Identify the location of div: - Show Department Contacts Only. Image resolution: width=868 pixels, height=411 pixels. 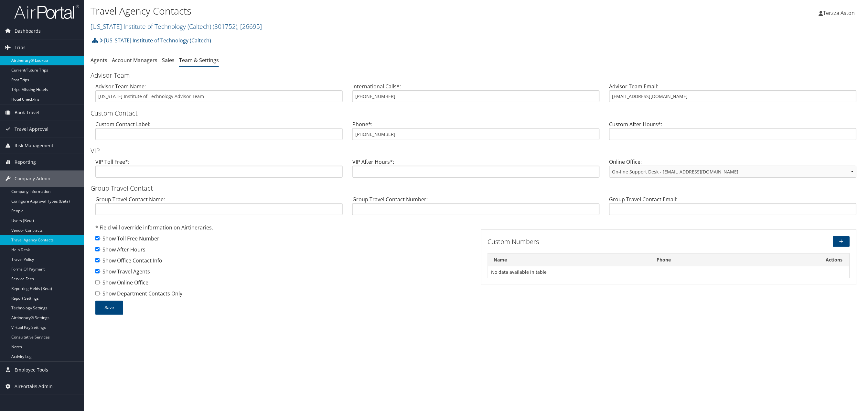
(283, 295).